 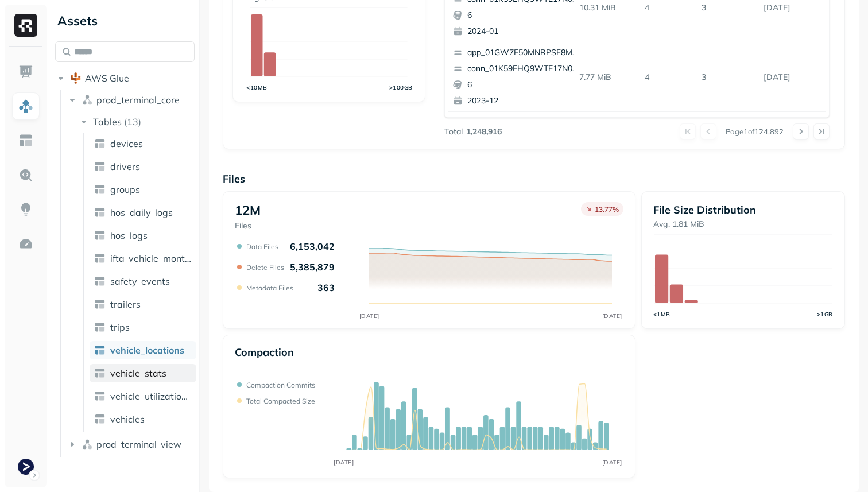 I want to click on img: Asset Explorer, so click(x=26, y=140).